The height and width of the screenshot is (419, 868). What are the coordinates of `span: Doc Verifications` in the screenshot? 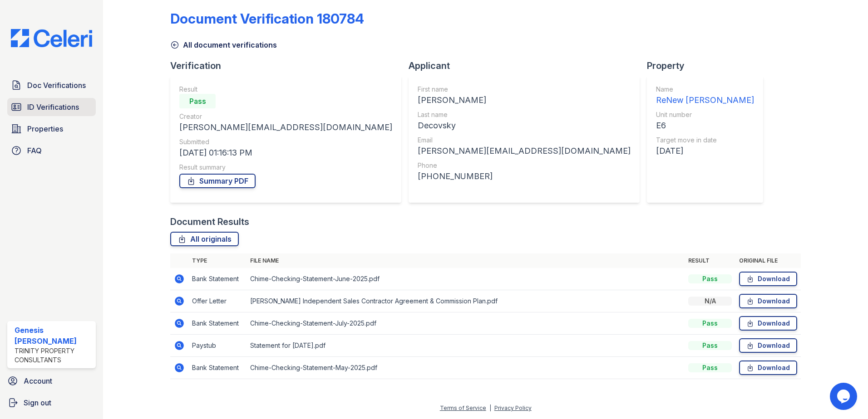 It's located at (56, 85).